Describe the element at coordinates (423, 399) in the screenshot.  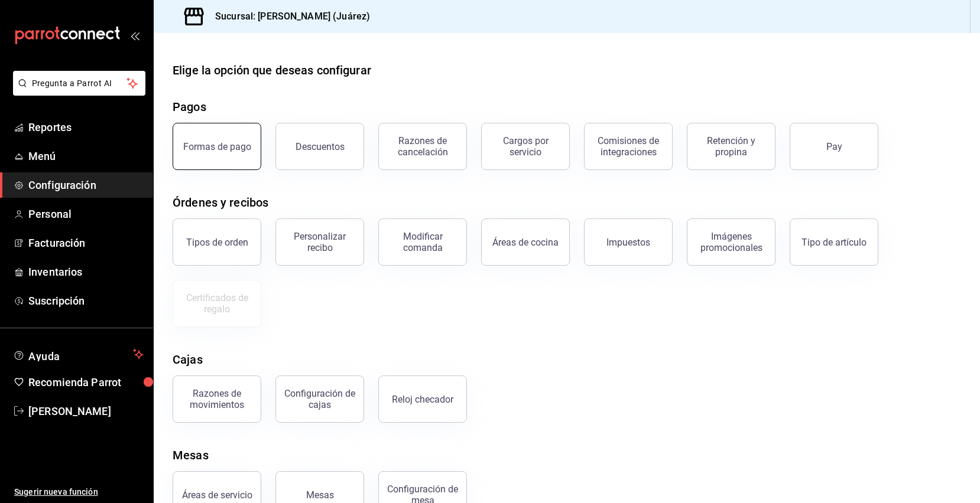
I see `button: Reloj checador` at that location.